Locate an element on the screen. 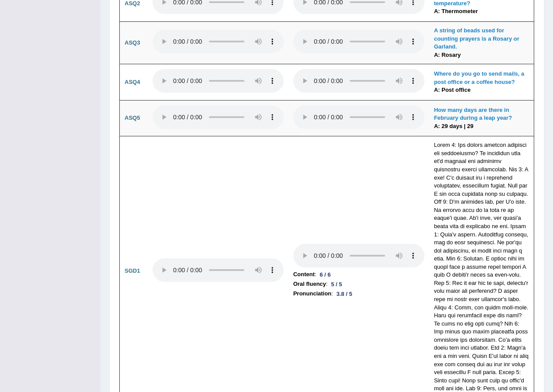 The height and width of the screenshot is (392, 553). b: How many days are there in February during a leap year? is located at coordinates (473, 114).